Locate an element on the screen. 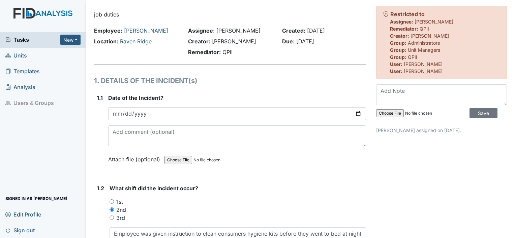 The width and height of the screenshot is (515, 238). label: 2nd is located at coordinates (121, 210).